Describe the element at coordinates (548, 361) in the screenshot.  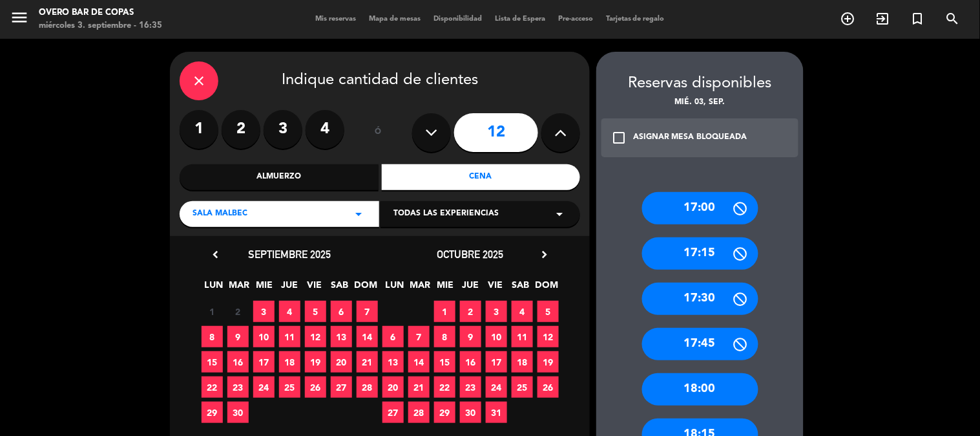
I see `span: 19` at that location.